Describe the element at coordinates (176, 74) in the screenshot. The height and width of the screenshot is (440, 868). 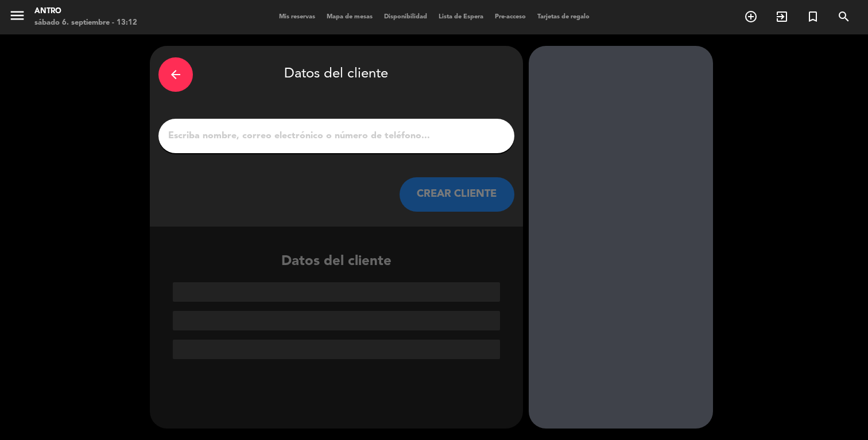
I see `i: arrow_back` at that location.